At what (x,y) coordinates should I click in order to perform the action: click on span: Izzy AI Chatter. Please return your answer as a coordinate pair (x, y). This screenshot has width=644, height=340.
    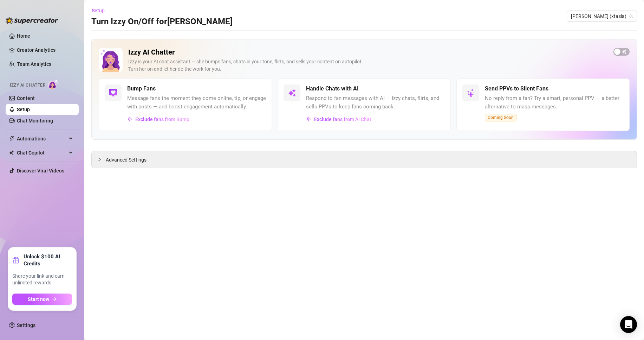
    Looking at the image, I should click on (28, 85).